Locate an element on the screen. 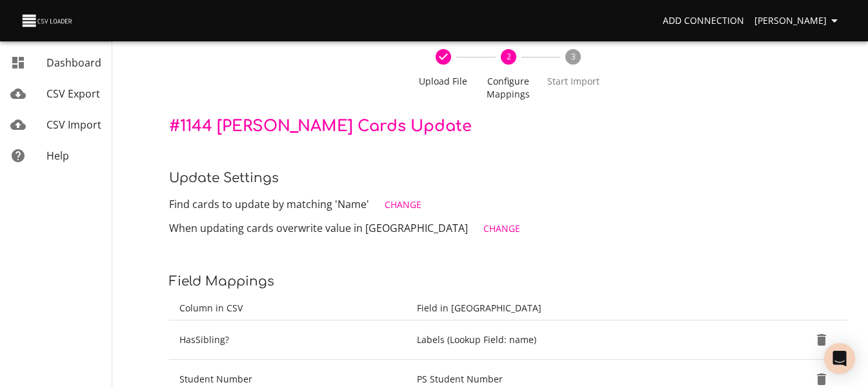  text: 2 is located at coordinates (508, 56).